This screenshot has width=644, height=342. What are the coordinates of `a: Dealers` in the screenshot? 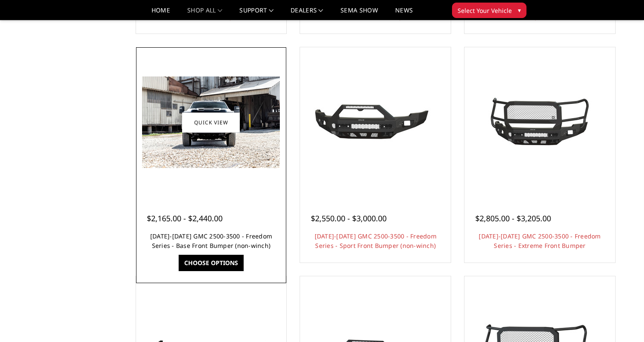 It's located at (307, 13).